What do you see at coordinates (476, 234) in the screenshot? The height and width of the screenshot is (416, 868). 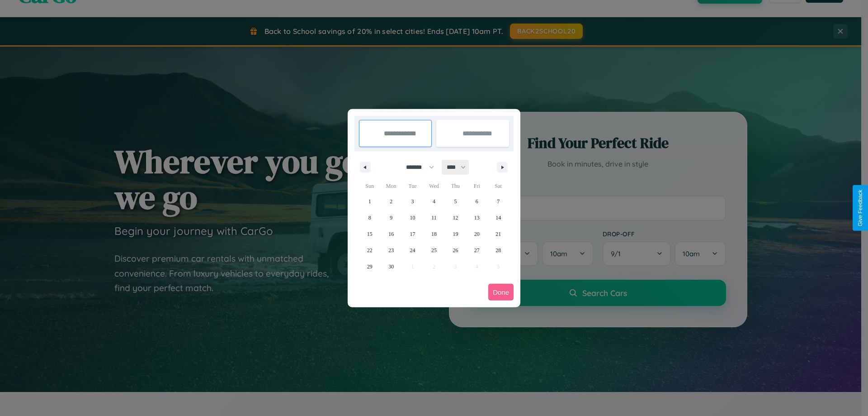 I see `button: 20` at bounding box center [476, 234].